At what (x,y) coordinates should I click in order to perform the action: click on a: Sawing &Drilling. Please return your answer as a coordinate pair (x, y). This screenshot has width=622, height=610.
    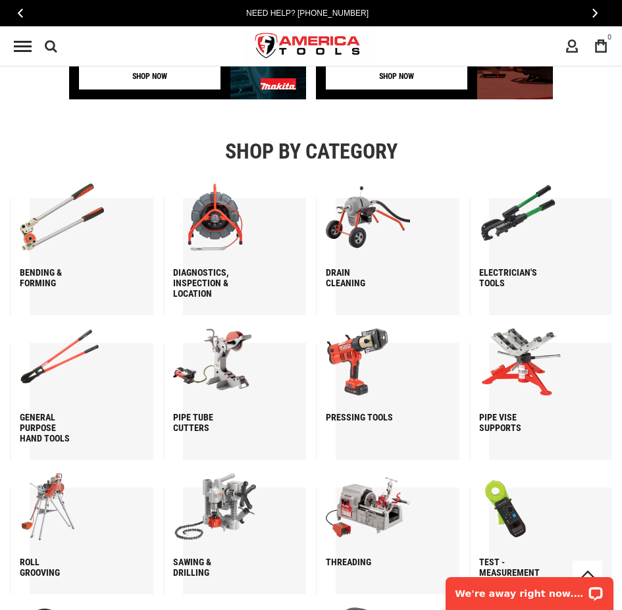
    Looking at the image, I should click on (240, 526).